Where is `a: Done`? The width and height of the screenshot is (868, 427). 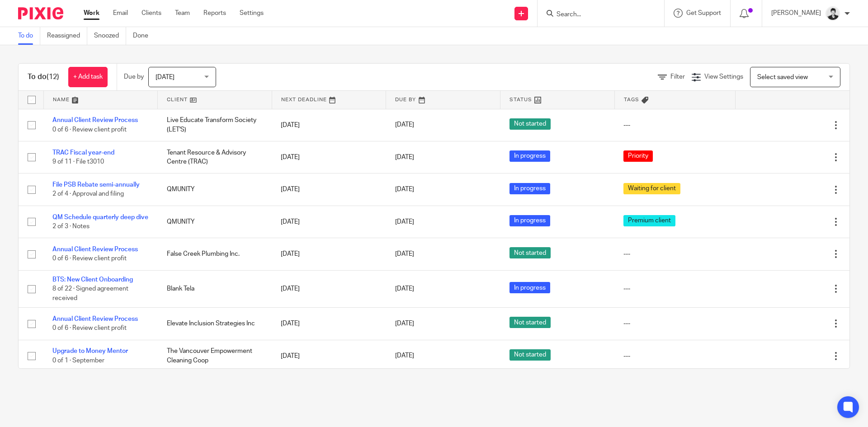 a: Done is located at coordinates (144, 36).